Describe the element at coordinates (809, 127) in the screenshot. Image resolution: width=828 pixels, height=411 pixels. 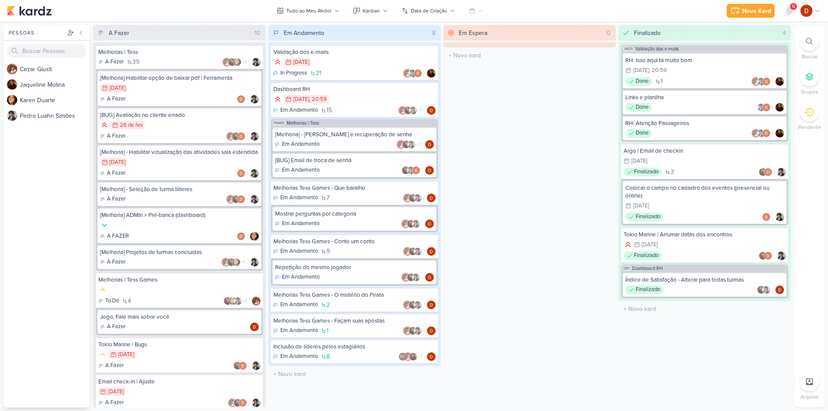
I see `p: Pendente` at that location.